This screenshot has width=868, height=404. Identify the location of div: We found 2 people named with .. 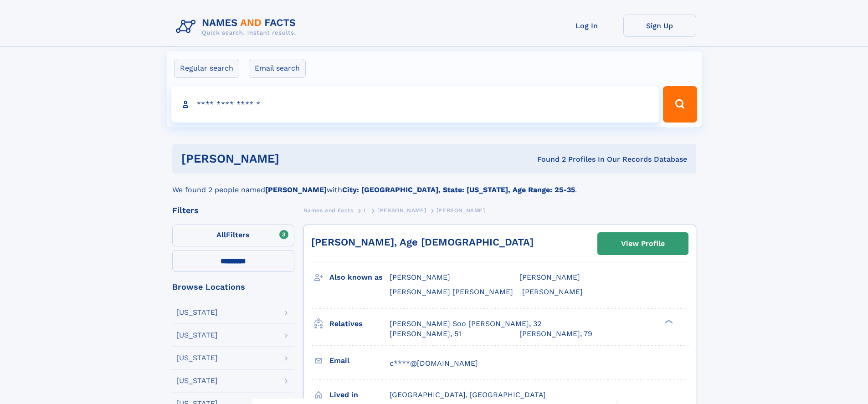
(434, 184).